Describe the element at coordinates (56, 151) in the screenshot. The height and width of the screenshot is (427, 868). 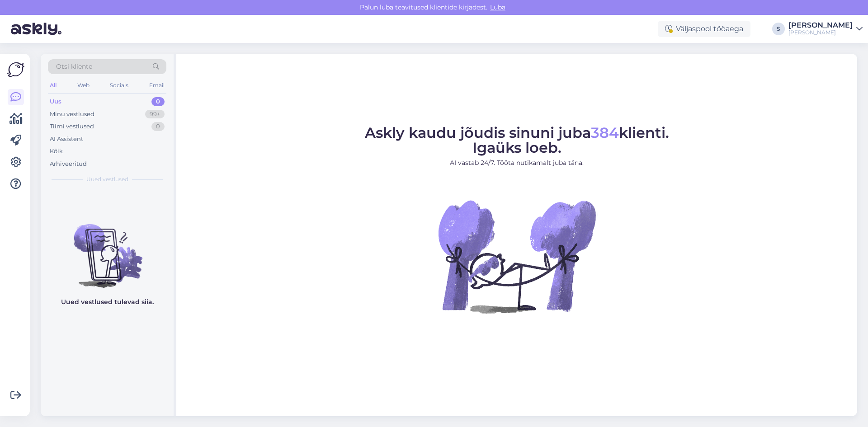
I see `div: Kõik` at that location.